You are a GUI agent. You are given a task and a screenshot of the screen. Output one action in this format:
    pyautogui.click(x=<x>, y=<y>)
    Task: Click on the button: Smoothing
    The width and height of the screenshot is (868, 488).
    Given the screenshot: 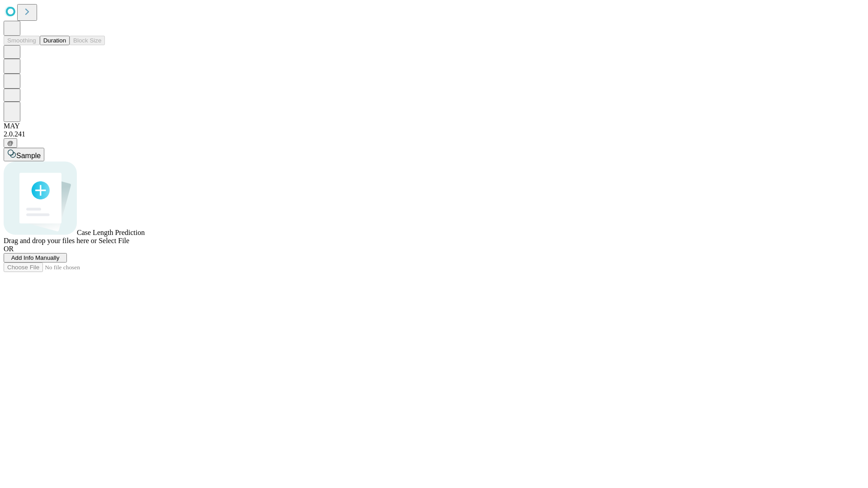 What is the action you would take?
    pyautogui.click(x=22, y=40)
    